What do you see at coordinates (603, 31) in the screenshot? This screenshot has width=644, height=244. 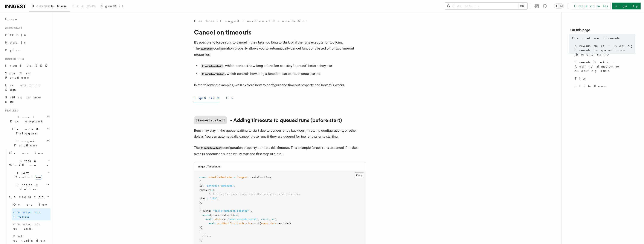 I see `h4: On this page` at bounding box center [603, 31].